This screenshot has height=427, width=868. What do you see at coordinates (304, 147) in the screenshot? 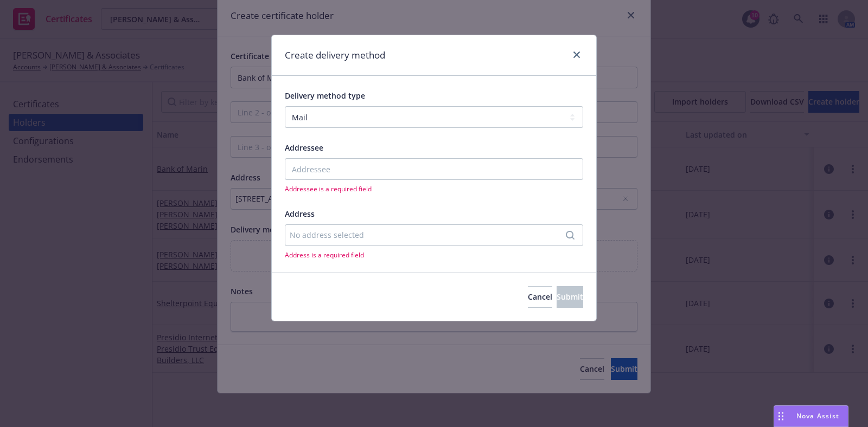
I see `span: Addressee` at bounding box center [304, 147].